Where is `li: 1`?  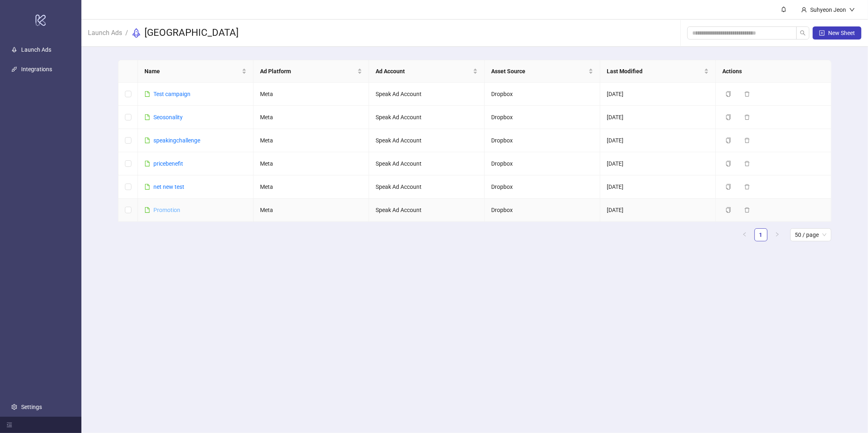 li: 1 is located at coordinates (761, 235).